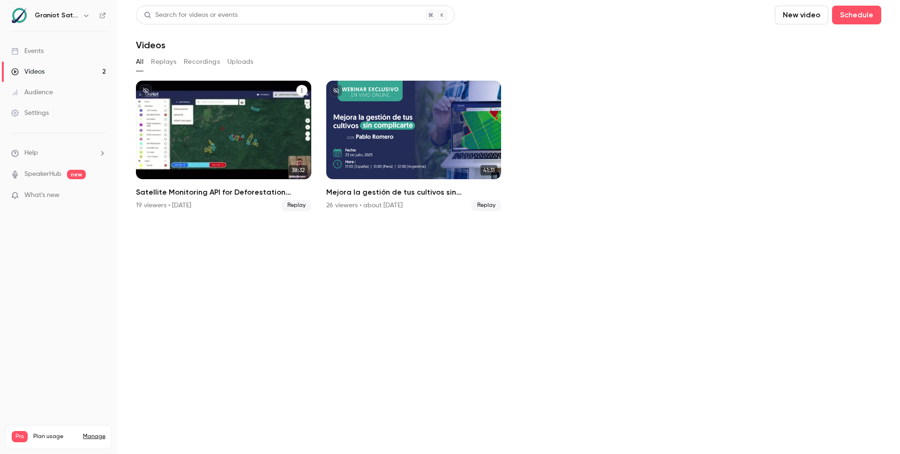 Image resolution: width=900 pixels, height=454 pixels. Describe the element at coordinates (224, 192) in the screenshot. I see `h2: Satellite Monitoring API for Deforestation Verification – EUDR Supply Chains` at that location.